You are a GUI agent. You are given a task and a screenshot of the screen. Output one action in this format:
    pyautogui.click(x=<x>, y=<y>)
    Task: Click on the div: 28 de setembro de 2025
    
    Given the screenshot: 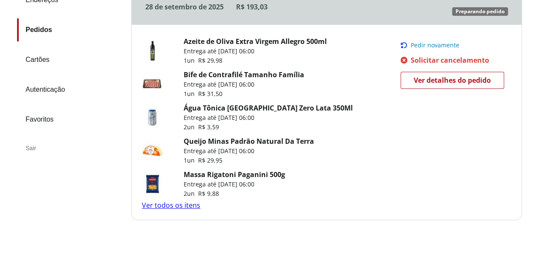 What is the action you would take?
    pyautogui.click(x=191, y=7)
    